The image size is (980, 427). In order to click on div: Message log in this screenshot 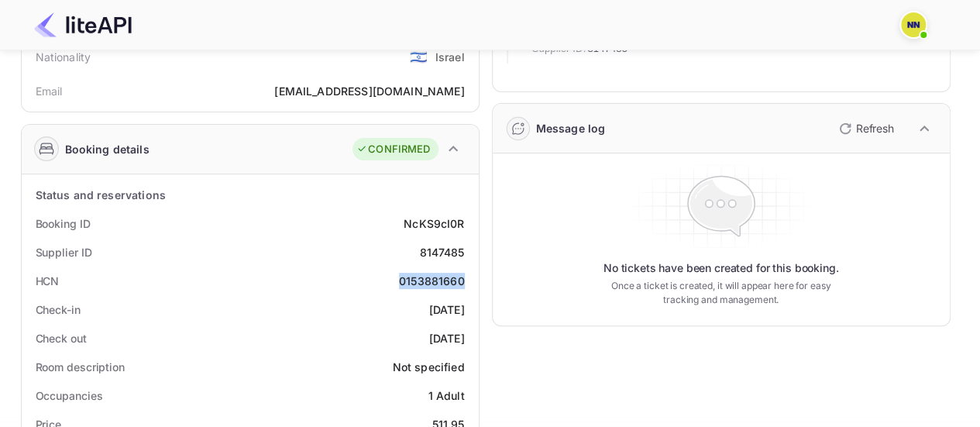, I will do `click(571, 128)`.